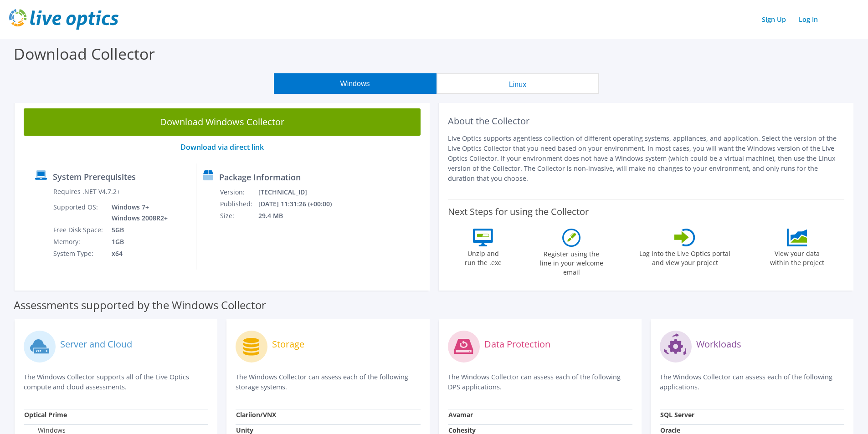  What do you see at coordinates (94, 177) in the screenshot?
I see `label: System Prerequisites` at bounding box center [94, 177].